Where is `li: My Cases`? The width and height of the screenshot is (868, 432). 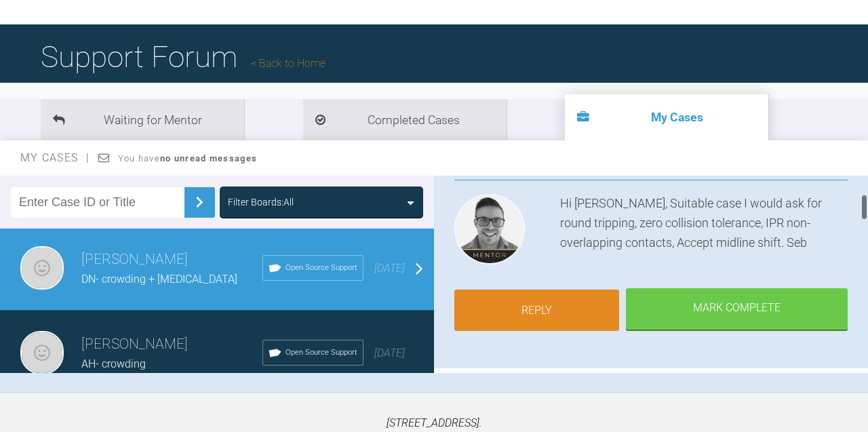
li: My Cases is located at coordinates (667, 117).